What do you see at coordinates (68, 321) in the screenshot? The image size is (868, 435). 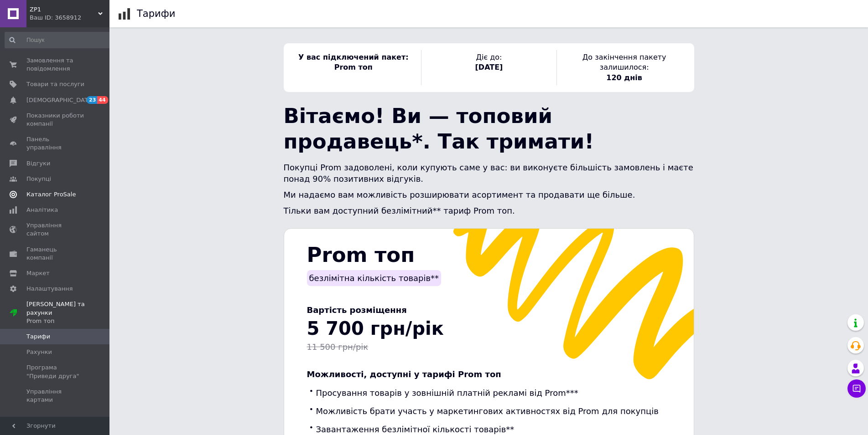 I see `div: Prom топ` at bounding box center [68, 321].